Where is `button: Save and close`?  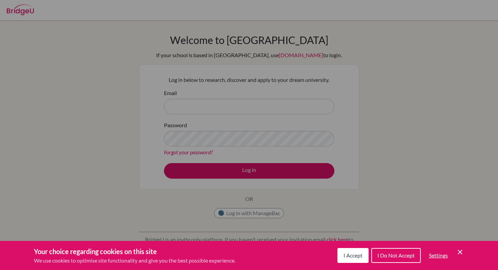
button: Save and close is located at coordinates (460, 252).